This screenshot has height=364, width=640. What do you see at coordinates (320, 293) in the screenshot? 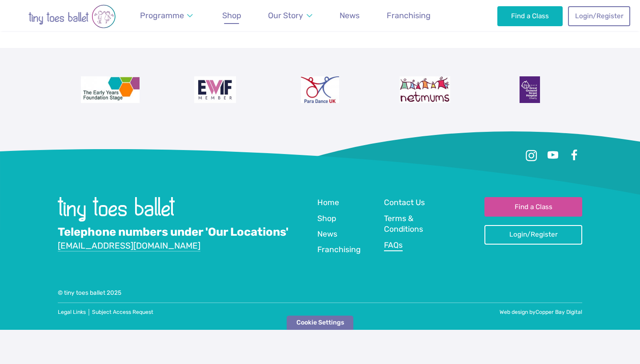
I see `div: © tiny toes ballet 2025` at bounding box center [320, 293].